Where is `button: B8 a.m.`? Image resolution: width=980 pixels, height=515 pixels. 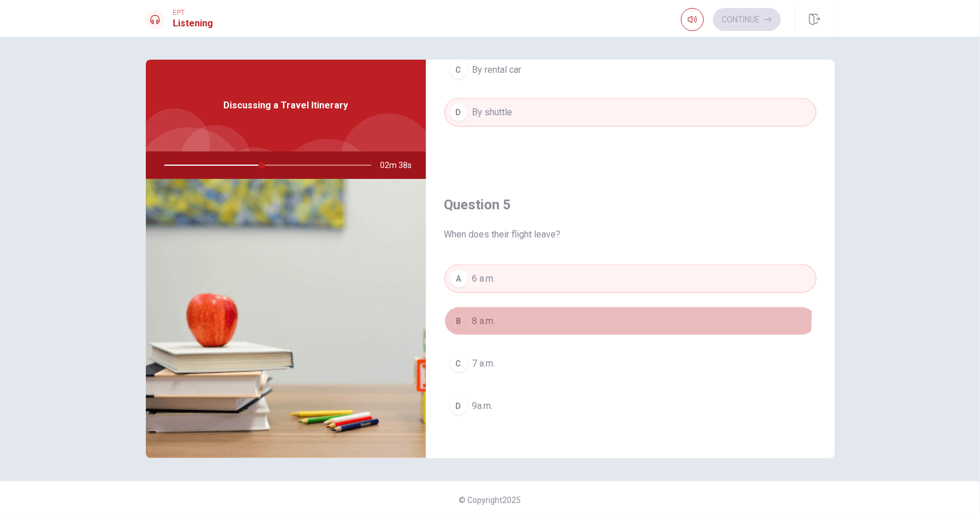 button: B8 a.m. is located at coordinates (630, 321).